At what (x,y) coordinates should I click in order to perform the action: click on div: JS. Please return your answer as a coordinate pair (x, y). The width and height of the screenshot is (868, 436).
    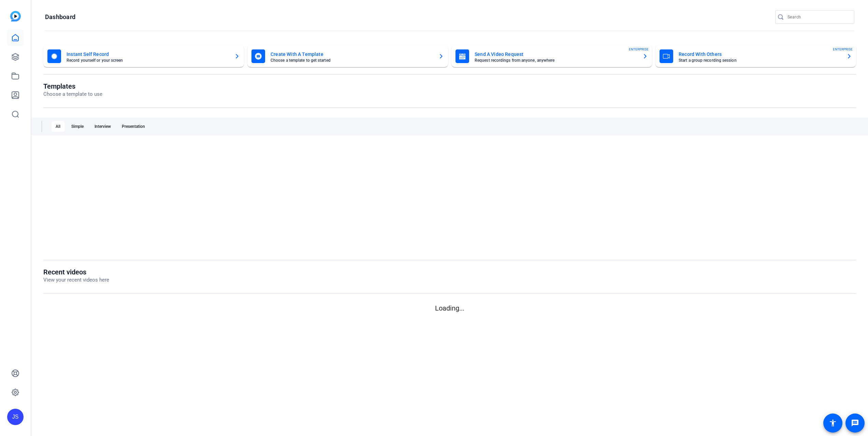
    Looking at the image, I should click on (16, 417).